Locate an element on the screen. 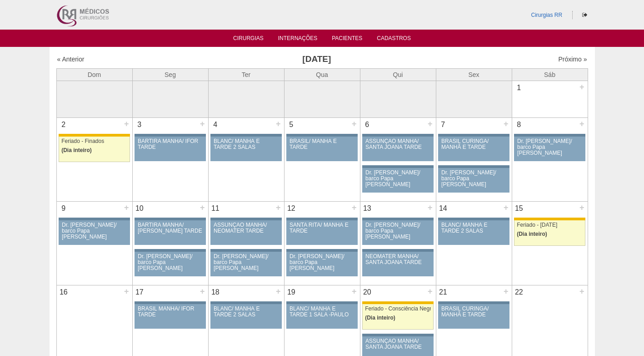 This screenshot has width=644, height=356. a: SANTA RITA/ MANHÃ E TARDE is located at coordinates (322, 232).